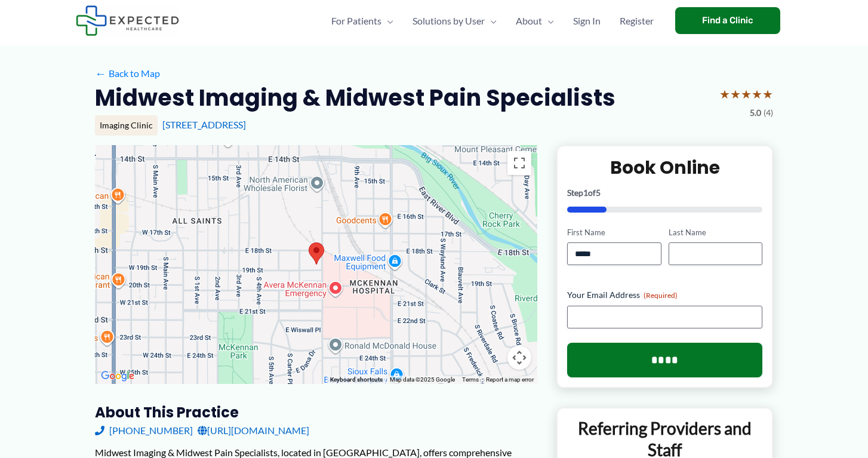  What do you see at coordinates (665, 167) in the screenshot?
I see `h2: Book Online` at bounding box center [665, 167].